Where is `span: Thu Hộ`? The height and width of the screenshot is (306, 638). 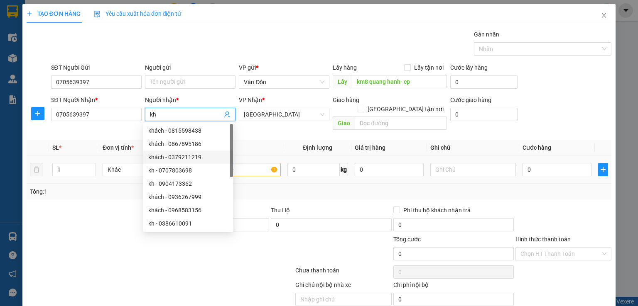 span: Thu Hộ is located at coordinates (280, 211).